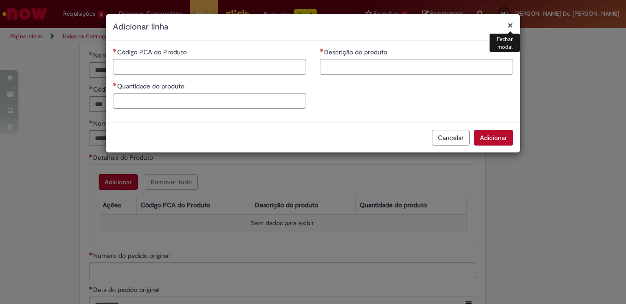  Describe the element at coordinates (152, 86) in the screenshot. I see `span: Quantidade do produto` at that location.